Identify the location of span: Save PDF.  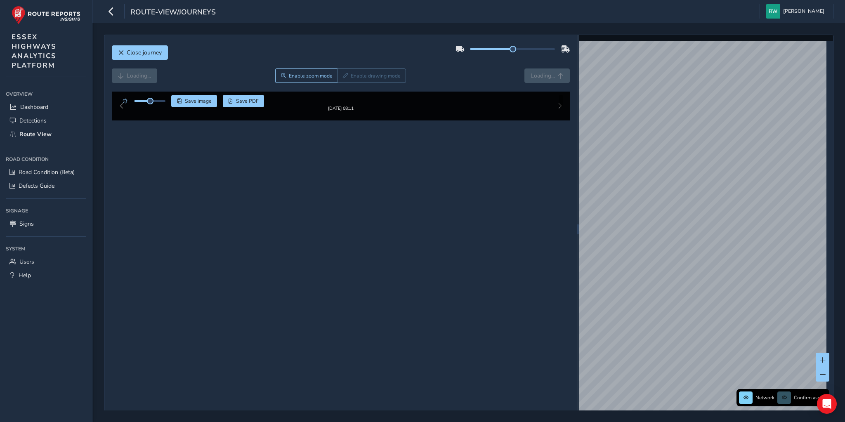
(247, 101).